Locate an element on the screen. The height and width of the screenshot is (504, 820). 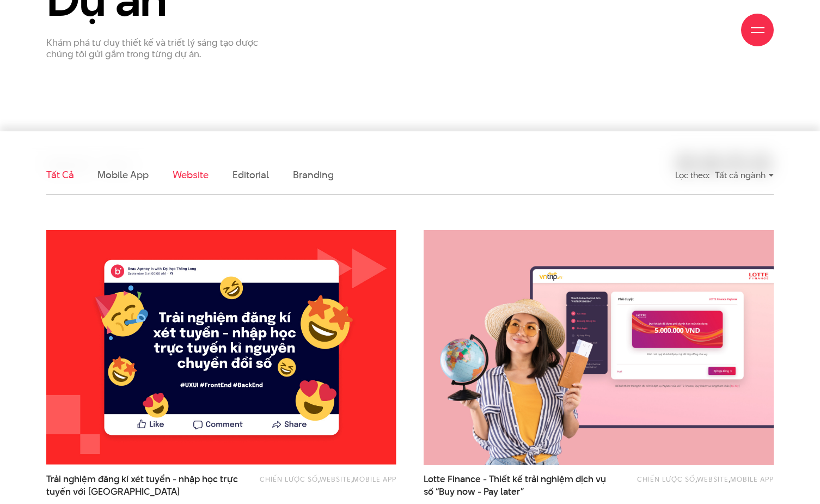
img: Thumbnail is located at coordinates (599, 347).